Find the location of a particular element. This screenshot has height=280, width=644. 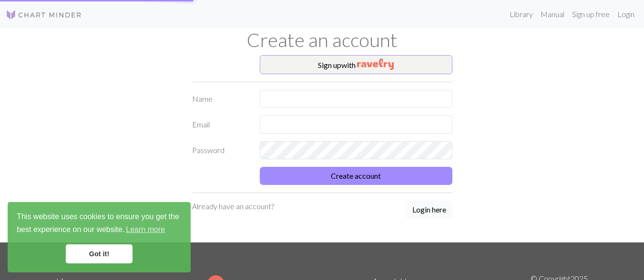

span: This website uses cookies to ensure you get the best experience on our website. is located at coordinates (99, 224).